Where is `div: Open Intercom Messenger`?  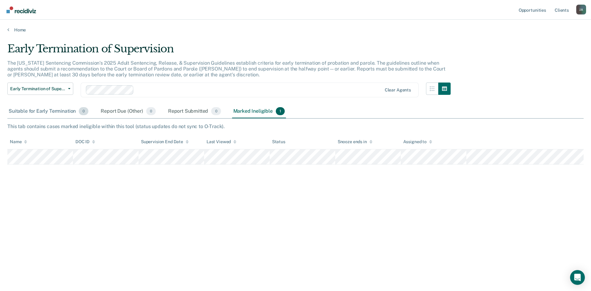
div: Open Intercom Messenger is located at coordinates (577, 277).